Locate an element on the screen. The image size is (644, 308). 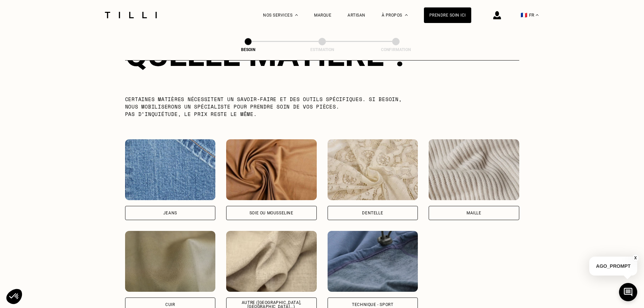
div: Besoin is located at coordinates (248, 50).